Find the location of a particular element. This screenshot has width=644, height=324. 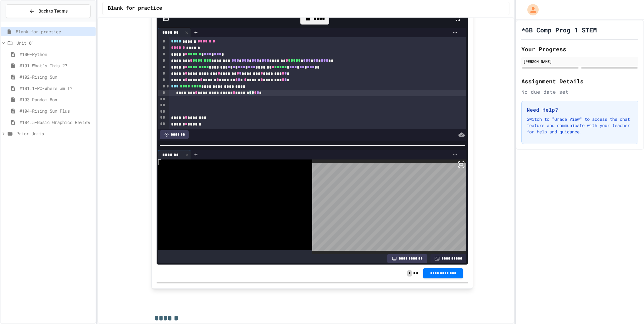

span: #103-Random Box is located at coordinates (56, 99).